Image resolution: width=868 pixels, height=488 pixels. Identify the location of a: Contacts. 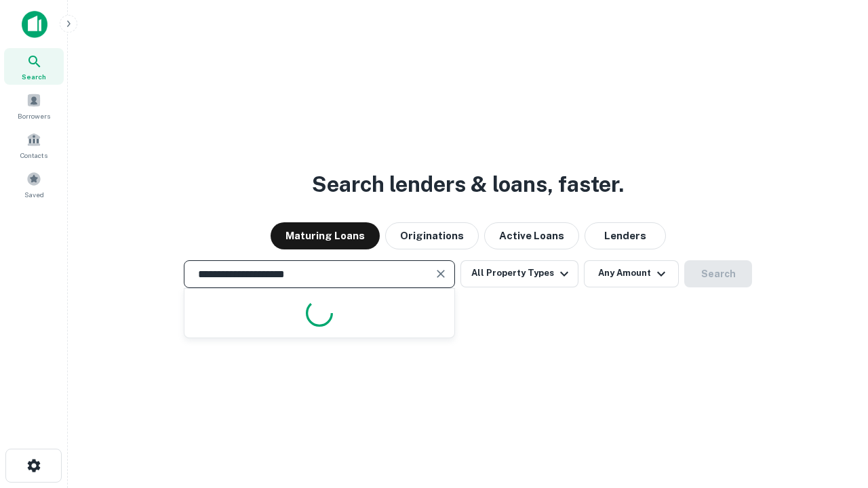
(34, 145).